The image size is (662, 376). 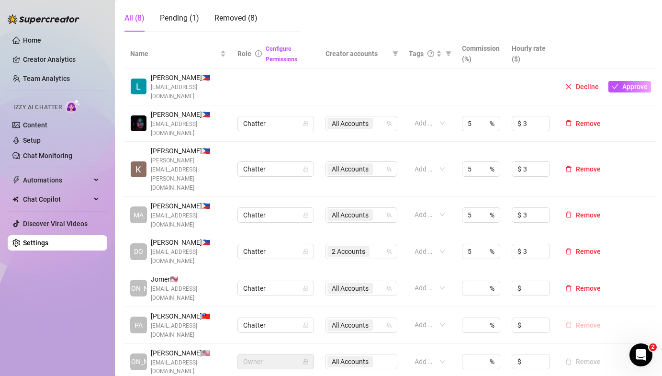 What do you see at coordinates (57, 199) in the screenshot?
I see `span: Chat Copilot` at bounding box center [57, 199].